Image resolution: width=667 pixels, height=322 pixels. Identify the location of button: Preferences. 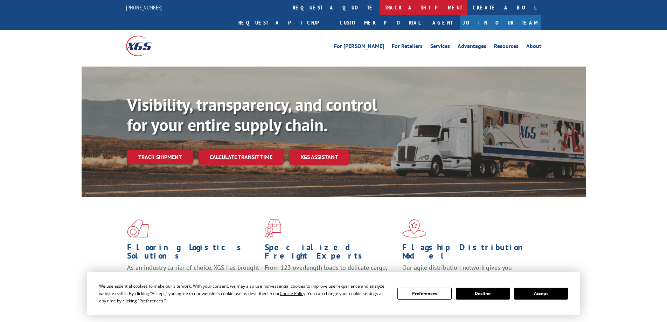
(424, 293).